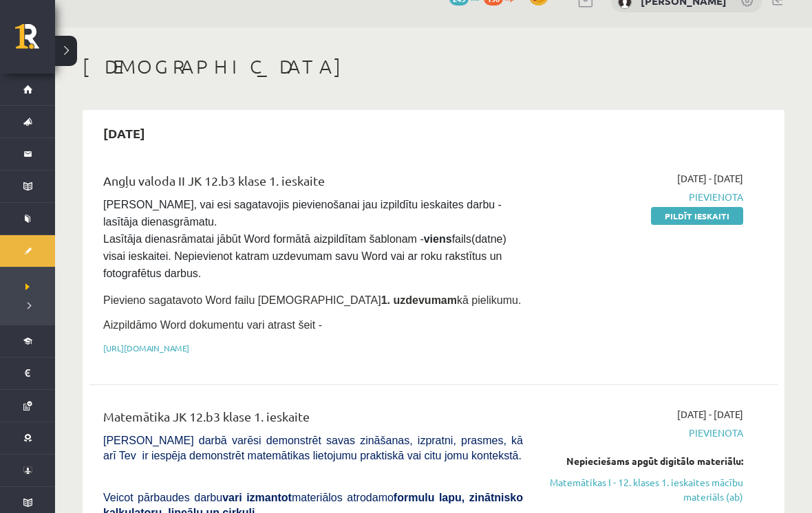  Describe the element at coordinates (313, 184) in the screenshot. I see `div: Angļu valoda II JK 12.b3 klase 1. ieskaite` at that location.